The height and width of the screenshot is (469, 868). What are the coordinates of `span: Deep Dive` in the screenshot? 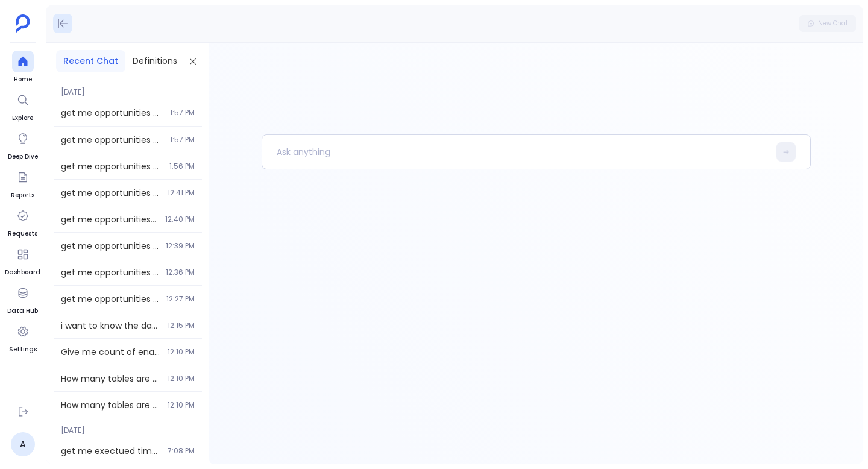 It's located at (23, 157).